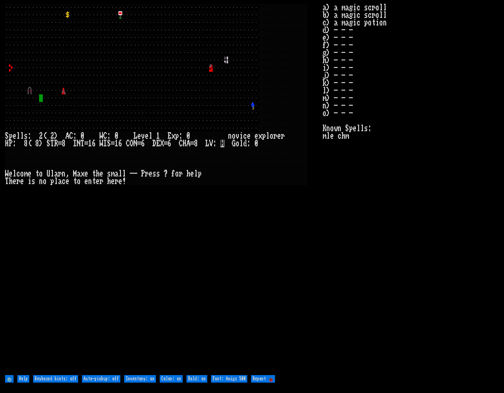 This screenshot has width=504, height=393. Describe the element at coordinates (237, 136) in the screenshot. I see `div: v` at that location.